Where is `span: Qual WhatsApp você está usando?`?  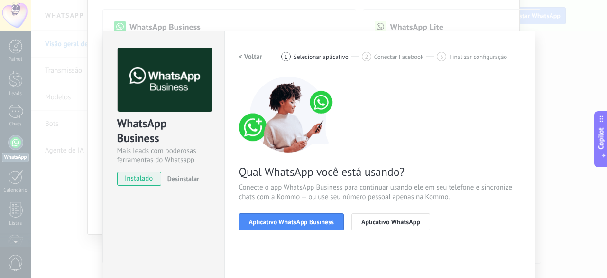
span: Qual WhatsApp você está usando? is located at coordinates (380, 171).